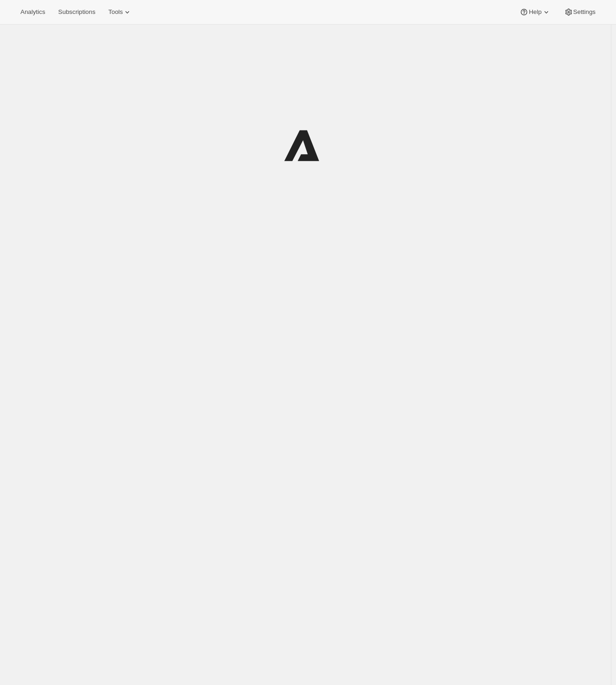  I want to click on span: Help, so click(535, 12).